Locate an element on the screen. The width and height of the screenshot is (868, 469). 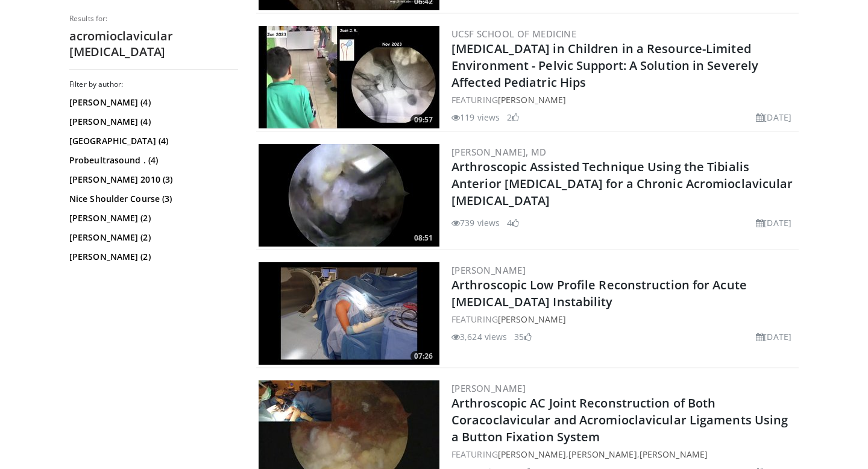
p: Results for: is located at coordinates (154, 19).